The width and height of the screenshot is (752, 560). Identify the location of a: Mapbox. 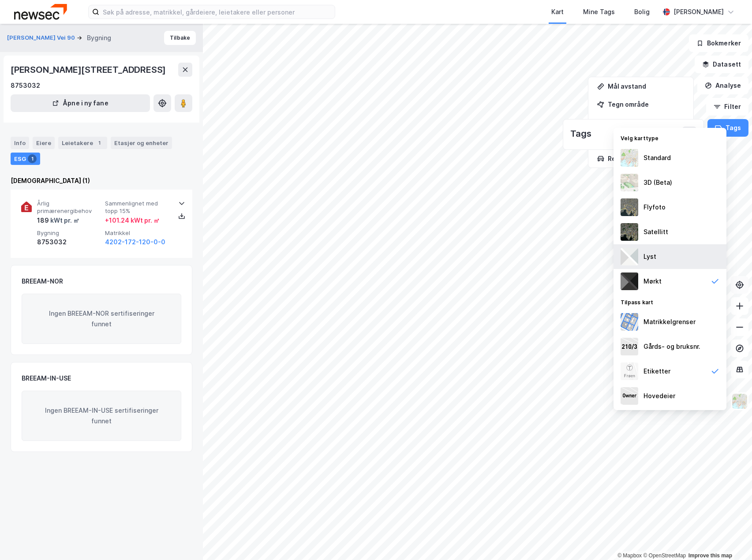
(629, 556).